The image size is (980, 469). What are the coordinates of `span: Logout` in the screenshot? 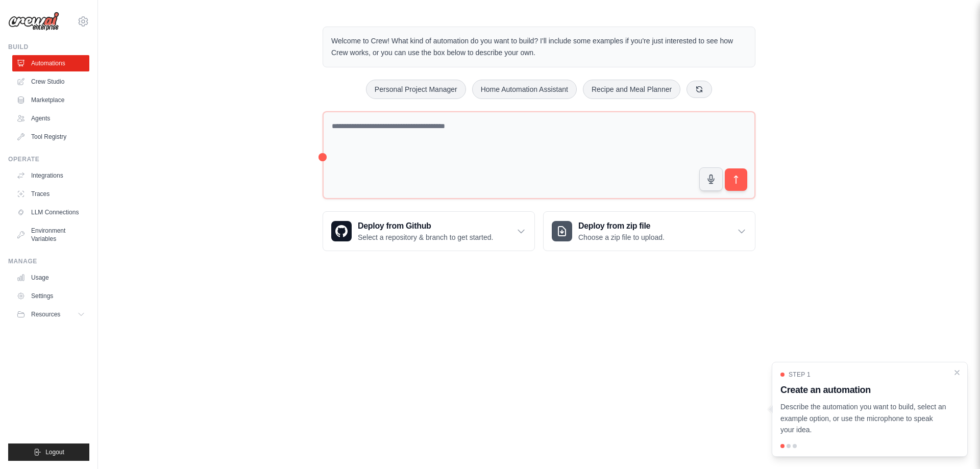 It's located at (55, 452).